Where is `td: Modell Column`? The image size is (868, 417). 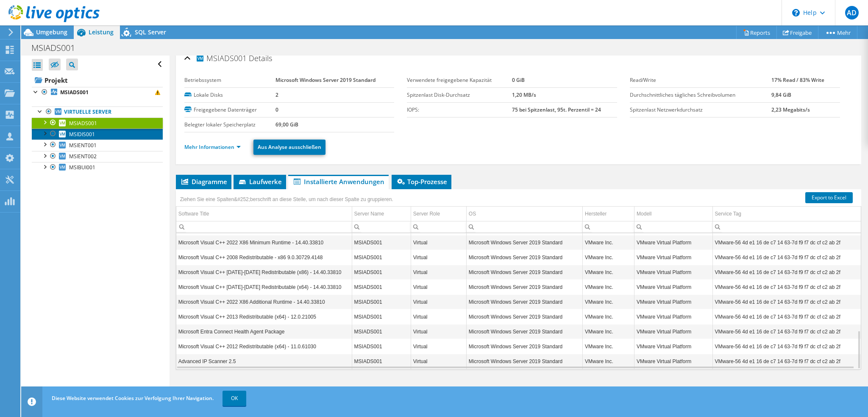 td: Modell Column is located at coordinates (674, 214).